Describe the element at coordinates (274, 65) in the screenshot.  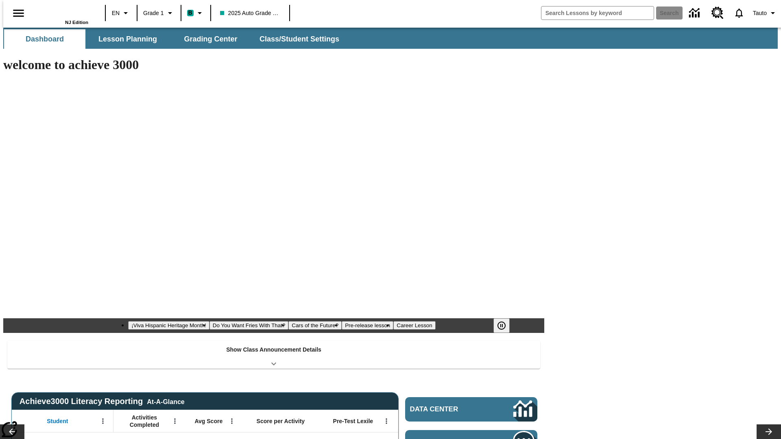
I see `h1: welcome to achieve 3000` at that location.